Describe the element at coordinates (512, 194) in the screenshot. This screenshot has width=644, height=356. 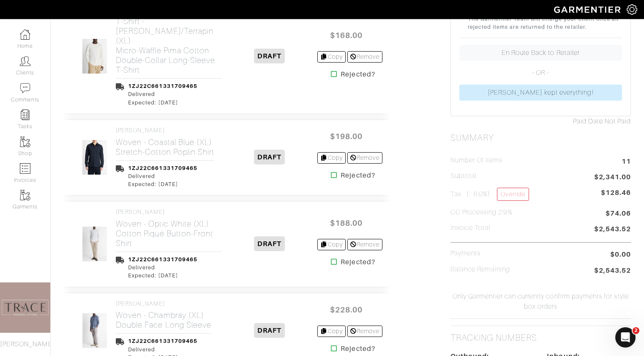
I see `a: Override` at that location.